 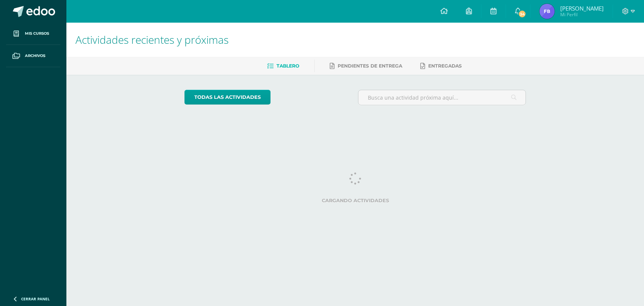 I want to click on a: Entregadas, so click(x=441, y=66).